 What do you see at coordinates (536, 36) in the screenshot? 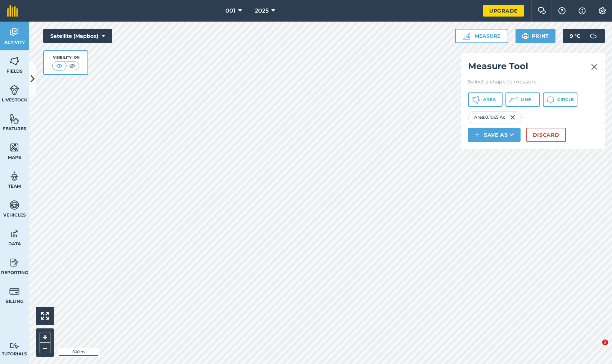
I see `button: Print` at bounding box center [536, 36].